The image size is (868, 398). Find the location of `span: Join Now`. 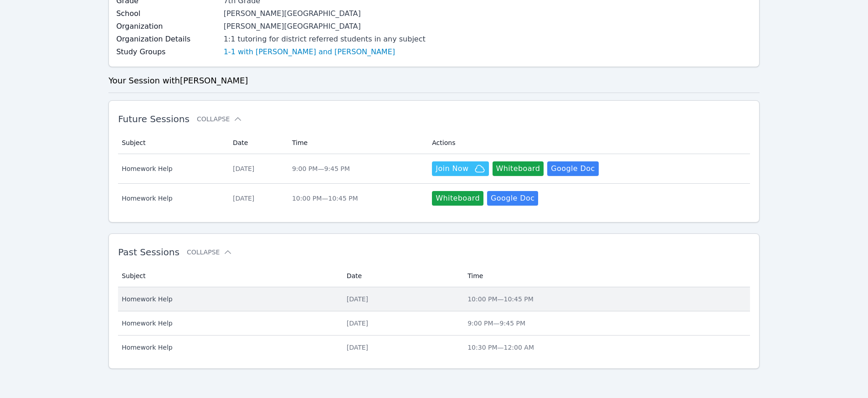

span: Join Now is located at coordinates (452, 169).